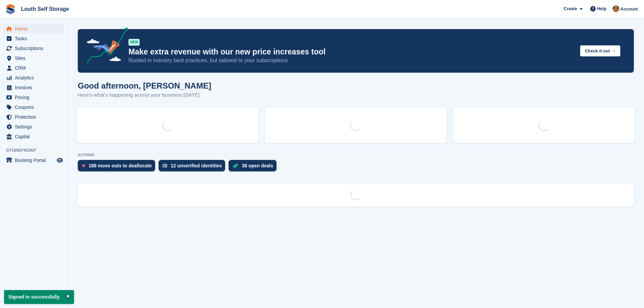  Describe the element at coordinates (35, 77) in the screenshot. I see `span: Analytics` at that location.